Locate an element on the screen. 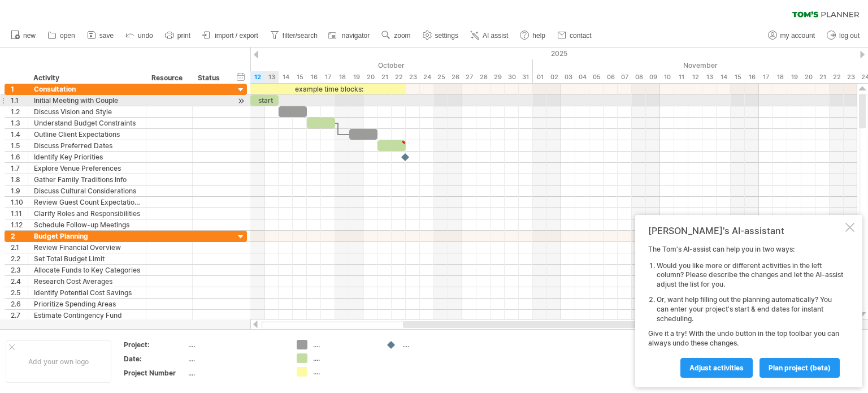 This screenshot has width=868, height=393. a: print is located at coordinates (178, 35).